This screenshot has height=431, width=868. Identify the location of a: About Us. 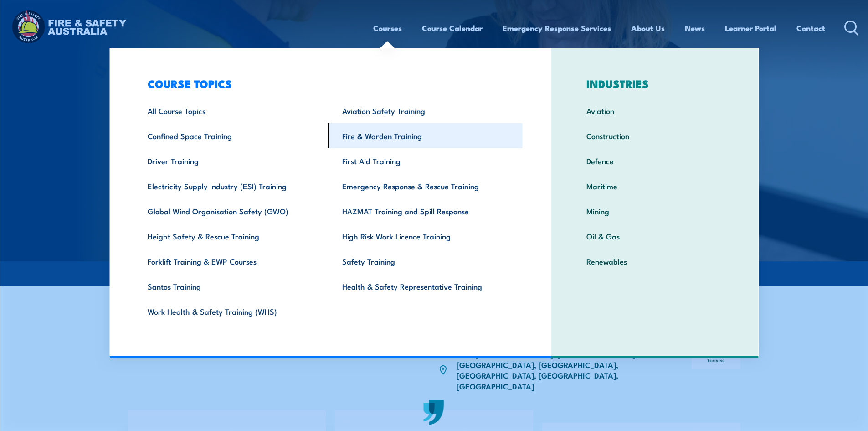
(648, 28).